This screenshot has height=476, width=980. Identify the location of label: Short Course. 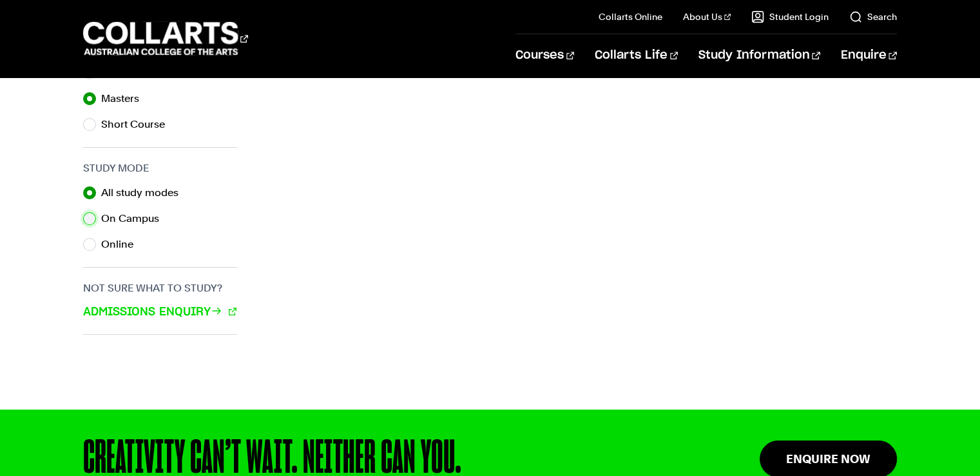
(138, 124).